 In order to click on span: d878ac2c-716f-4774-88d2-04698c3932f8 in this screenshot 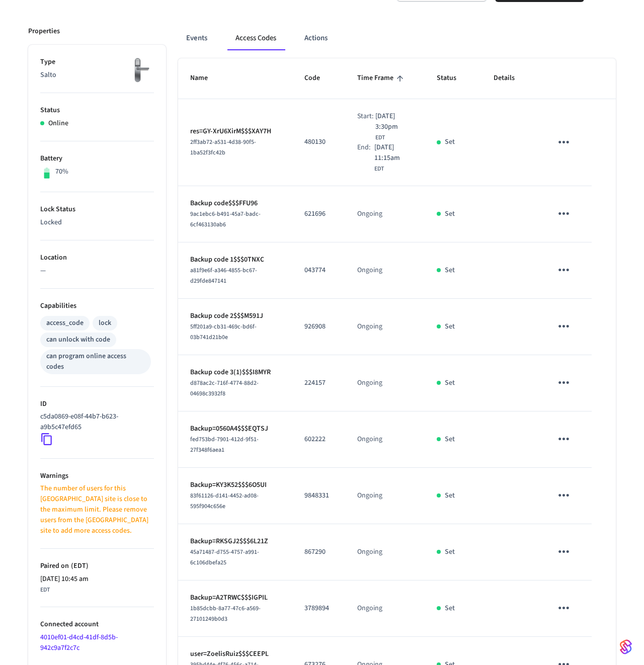, I will do `click(225, 388)`.